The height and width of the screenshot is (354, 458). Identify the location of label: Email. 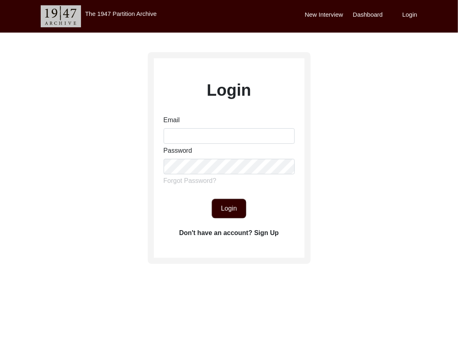
(172, 120).